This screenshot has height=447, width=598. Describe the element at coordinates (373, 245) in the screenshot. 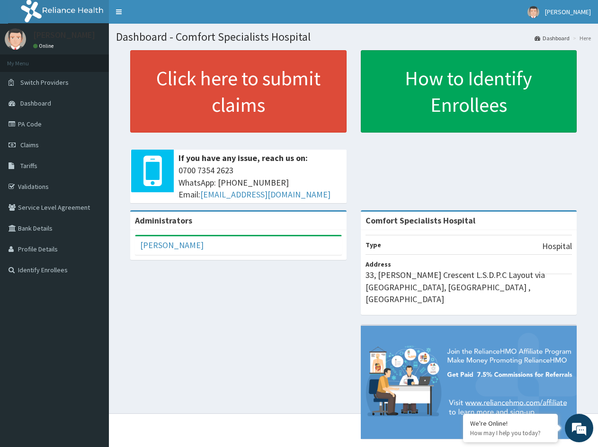

I see `b: Type` at that location.